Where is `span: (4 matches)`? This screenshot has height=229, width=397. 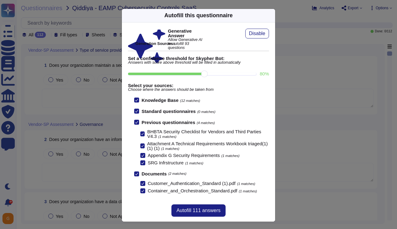
span: (4 matches) is located at coordinates (206, 123).